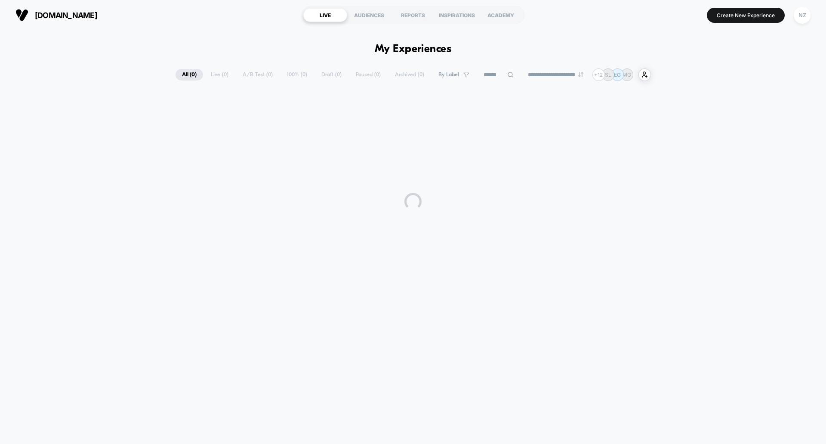 This screenshot has width=826, height=444. What do you see at coordinates (325, 15) in the screenshot?
I see `div: LIVE` at bounding box center [325, 15].